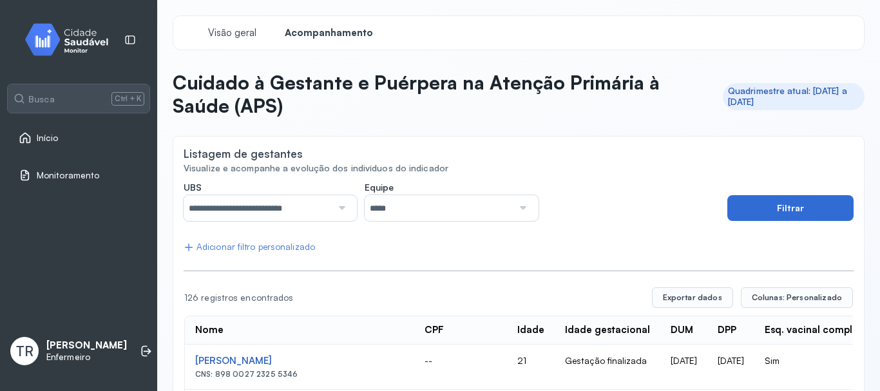 This screenshot has width=880, height=391. I want to click on p: Enfermeiro, so click(86, 357).